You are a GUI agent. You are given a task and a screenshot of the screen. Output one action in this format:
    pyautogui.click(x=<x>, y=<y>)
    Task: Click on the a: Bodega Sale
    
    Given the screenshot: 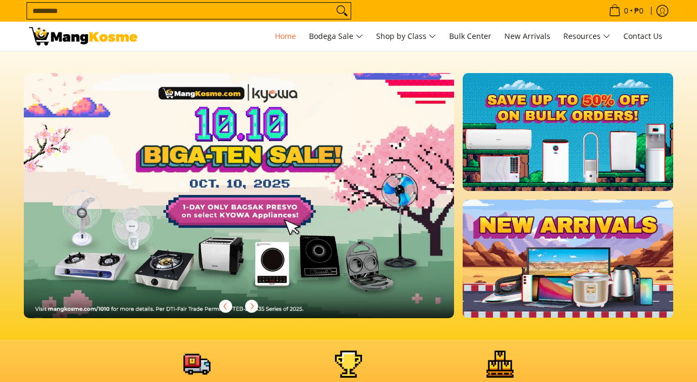 What is the action you would take?
    pyautogui.click(x=336, y=36)
    